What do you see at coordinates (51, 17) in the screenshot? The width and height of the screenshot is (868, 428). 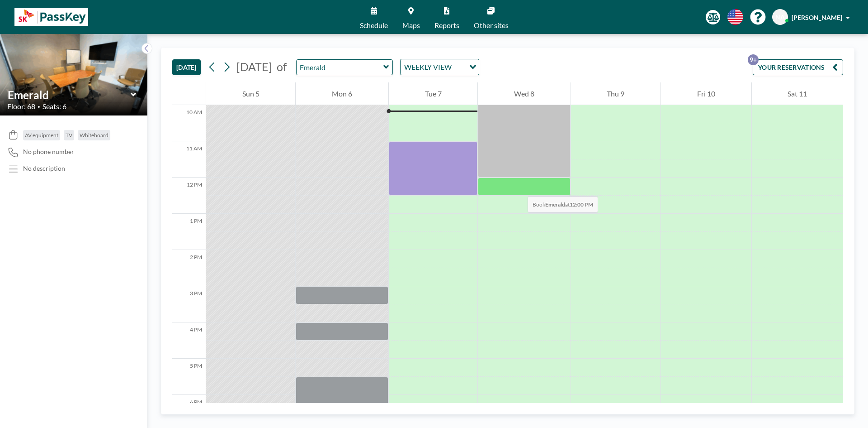 I see `img: organization-logo` at bounding box center [51, 17].